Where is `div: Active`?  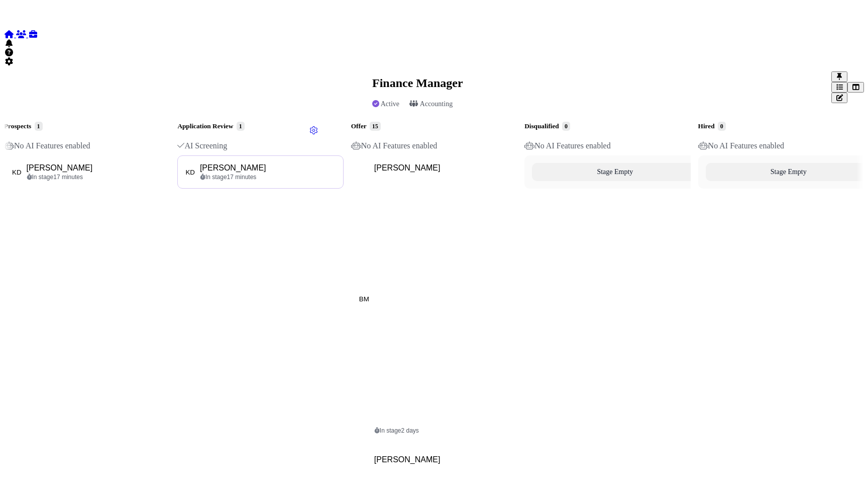 div: Active is located at coordinates (386, 104).